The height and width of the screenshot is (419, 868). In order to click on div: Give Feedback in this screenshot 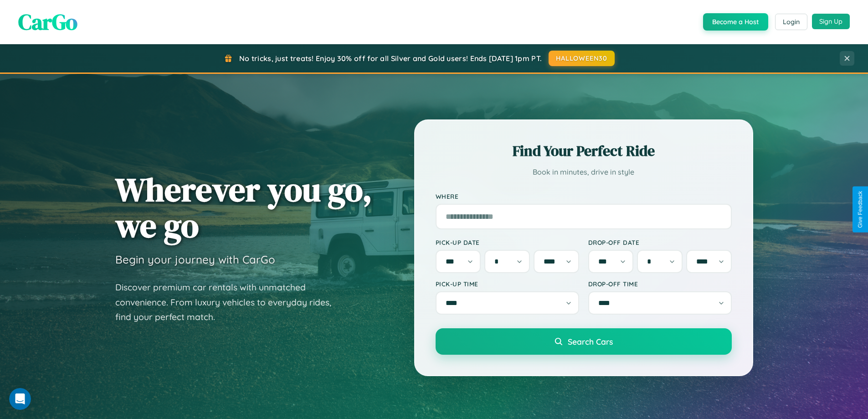, I will do `click(860, 209)`.